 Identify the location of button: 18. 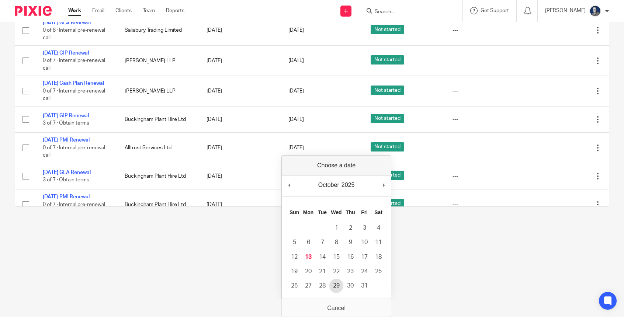
(379, 257).